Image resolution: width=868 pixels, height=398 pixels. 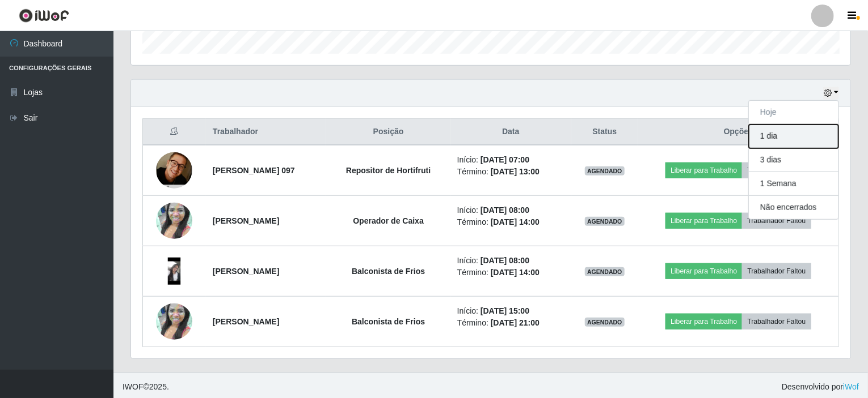 I want to click on span: IWOF, so click(x=132, y=387).